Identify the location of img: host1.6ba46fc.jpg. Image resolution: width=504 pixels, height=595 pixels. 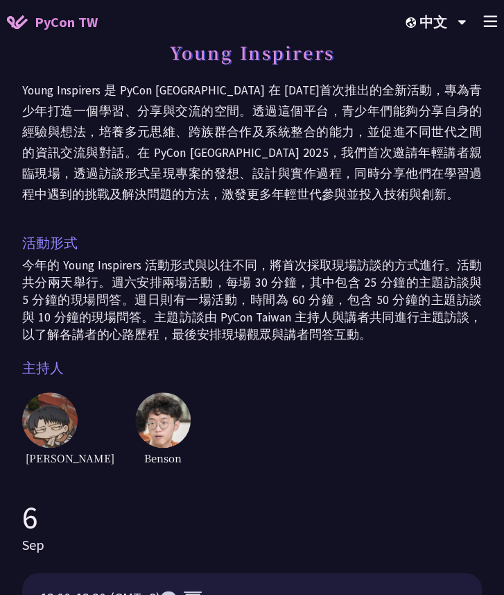
(50, 420).